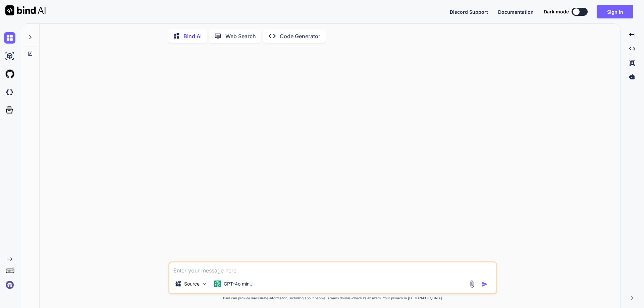  I want to click on button: Sign in, so click(615, 12).